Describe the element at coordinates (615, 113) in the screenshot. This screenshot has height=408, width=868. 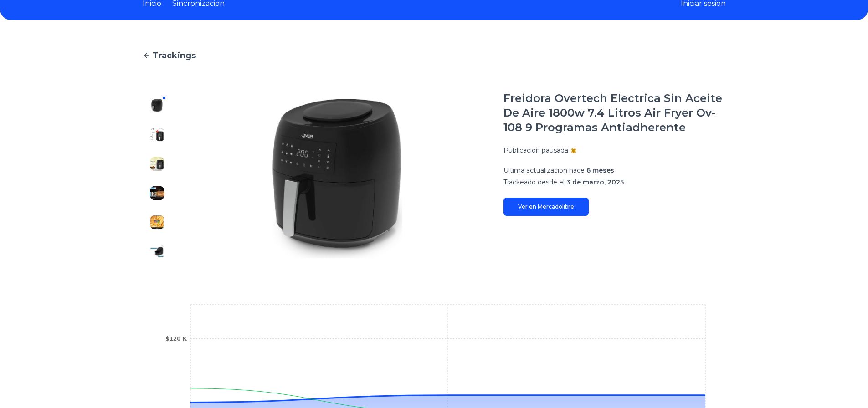
I see `h1: Freidora Overtech Electrica Sin Aceite De Aire 1800w 7.4 Litros Air Fryer Ov-108 9 Programas Anti...` at that location.